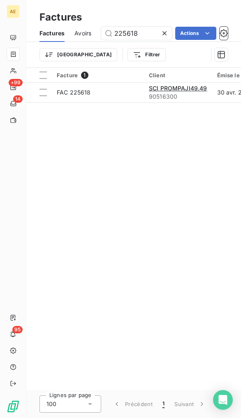  What do you see at coordinates (190, 404) in the screenshot?
I see `button: Suivant` at bounding box center [190, 404].